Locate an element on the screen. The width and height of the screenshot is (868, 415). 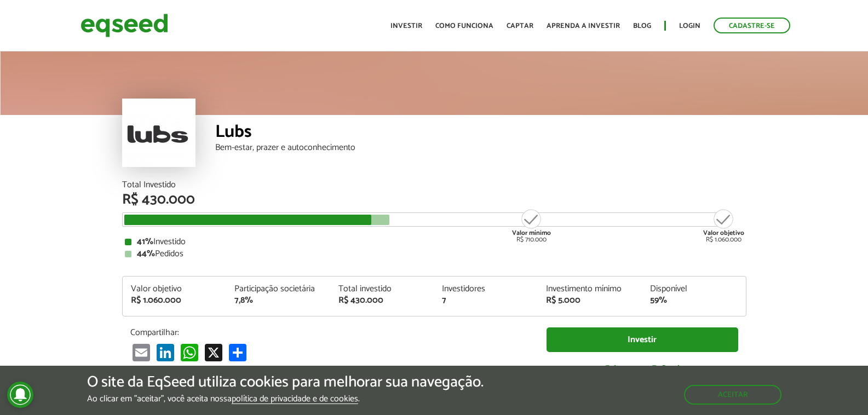
div: 7 is located at coordinates (485, 301).